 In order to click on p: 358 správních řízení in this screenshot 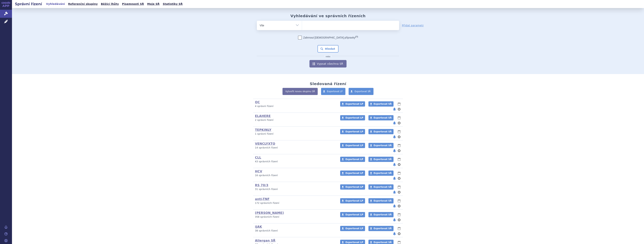, I will do `click(295, 217)`.